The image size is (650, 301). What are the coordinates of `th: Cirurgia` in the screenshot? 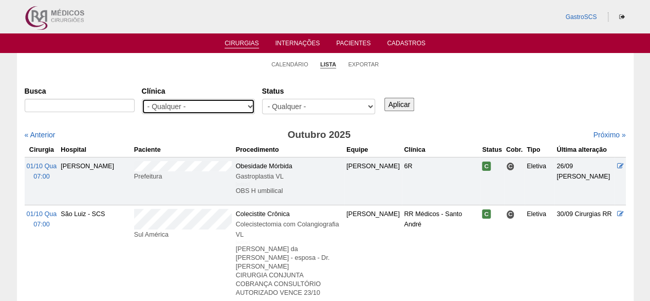 It's located at (42, 150).